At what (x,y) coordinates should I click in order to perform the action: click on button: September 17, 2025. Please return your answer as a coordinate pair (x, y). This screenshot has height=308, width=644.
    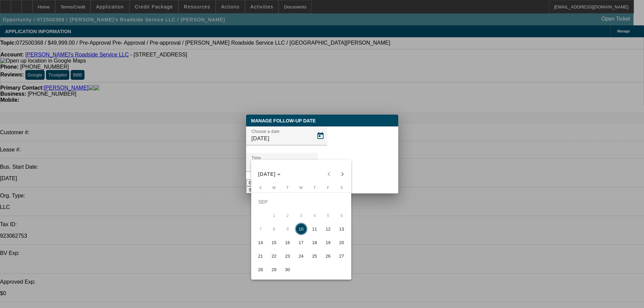
    Looking at the image, I should click on (301, 243).